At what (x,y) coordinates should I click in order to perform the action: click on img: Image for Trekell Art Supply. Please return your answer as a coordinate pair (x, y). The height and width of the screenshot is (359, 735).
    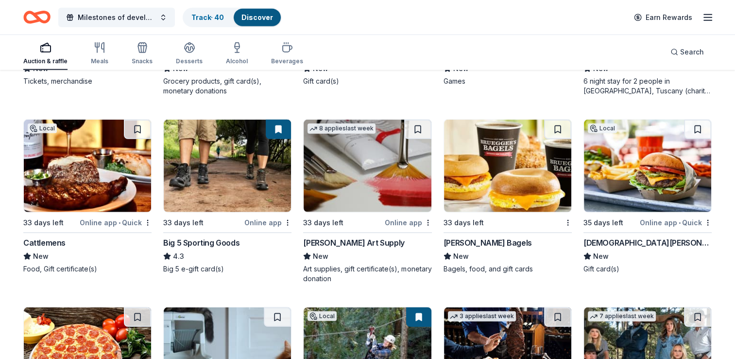
    Looking at the image, I should click on (367, 166).